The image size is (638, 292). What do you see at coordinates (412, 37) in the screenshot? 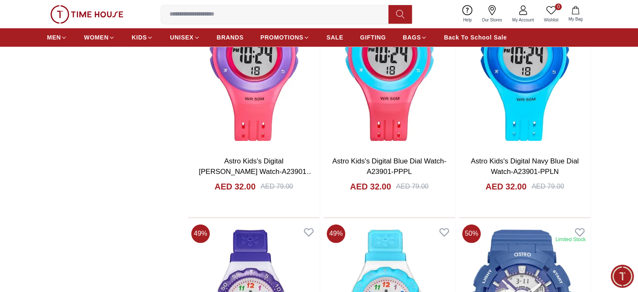
I see `span: BAGS` at bounding box center [412, 37].